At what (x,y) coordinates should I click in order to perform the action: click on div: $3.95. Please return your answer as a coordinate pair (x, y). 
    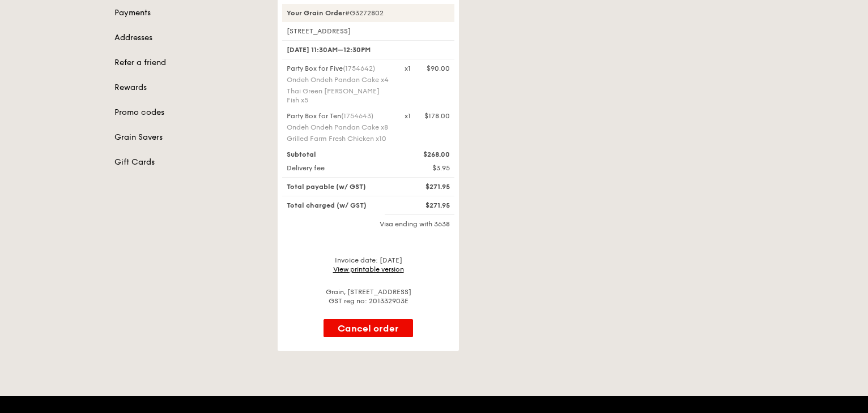
    Looking at the image, I should click on (427, 168).